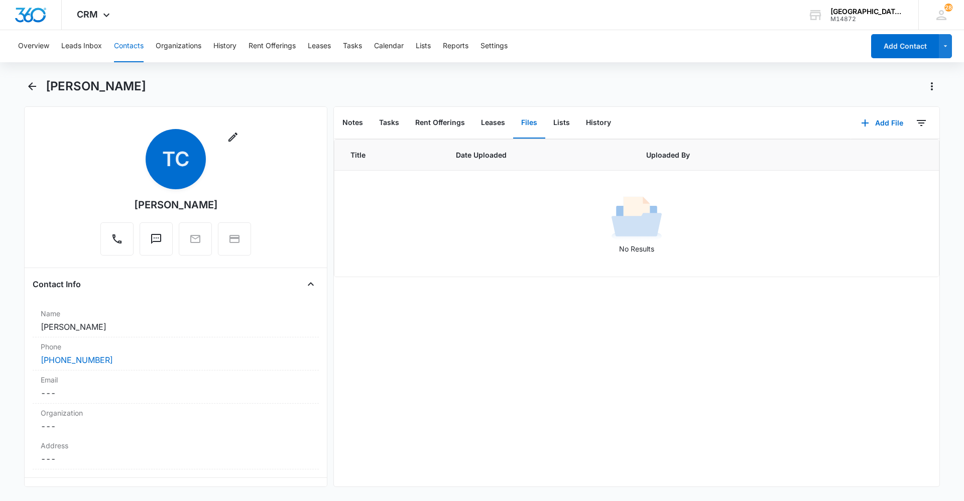 Image resolution: width=964 pixels, height=501 pixels. I want to click on button: Add File, so click(882, 123).